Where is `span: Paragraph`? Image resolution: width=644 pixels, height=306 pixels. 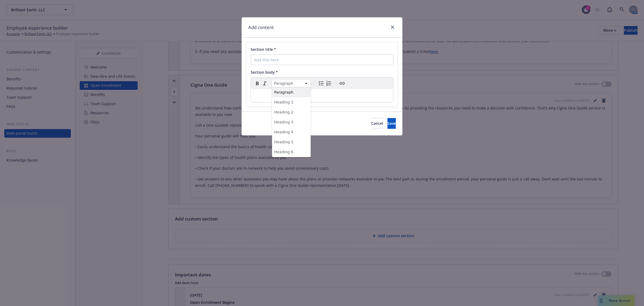
span: Paragraph is located at coordinates (284, 92).